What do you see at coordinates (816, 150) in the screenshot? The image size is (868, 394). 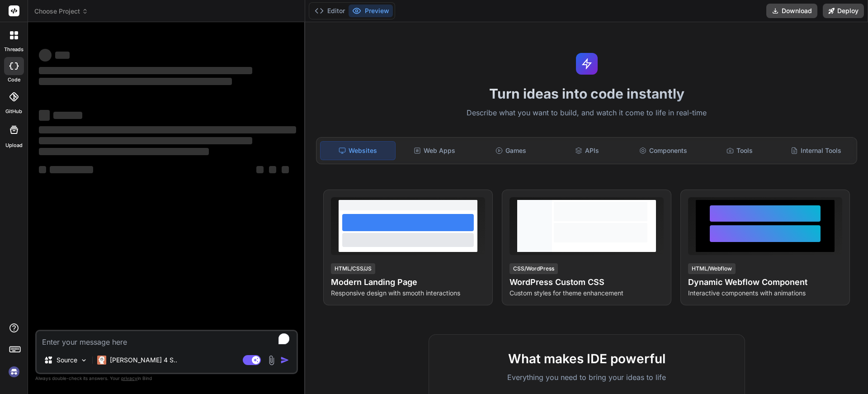 I see `div: Internal Tools` at bounding box center [816, 150].